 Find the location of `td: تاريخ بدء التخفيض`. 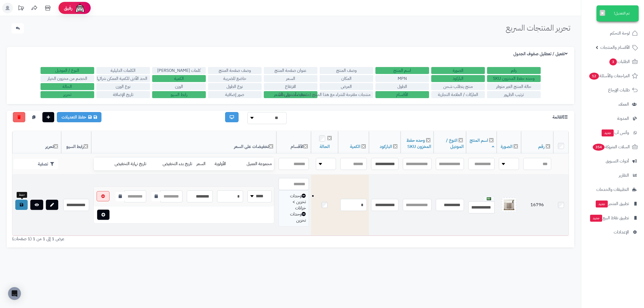

td: تاريخ بدء التخفيض is located at coordinates (171, 164).